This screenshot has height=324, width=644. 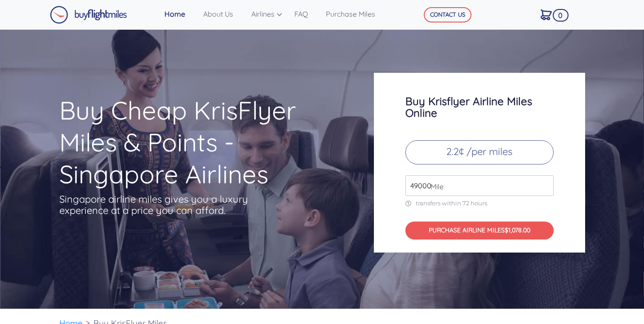 What do you see at coordinates (180, 14) in the screenshot?
I see `a: Home` at bounding box center [180, 14].